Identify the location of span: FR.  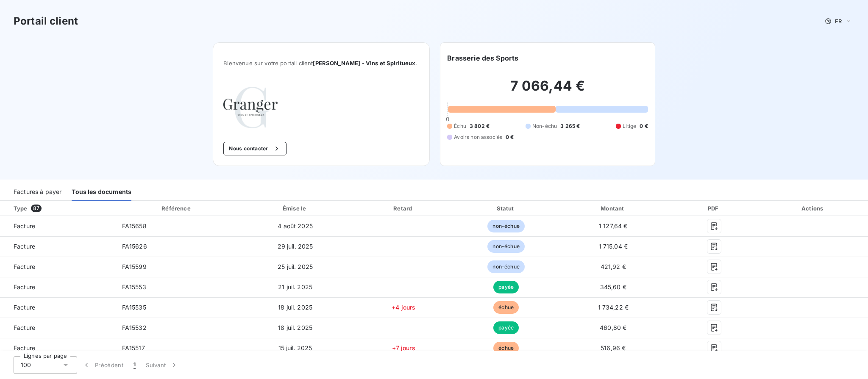
(838, 21).